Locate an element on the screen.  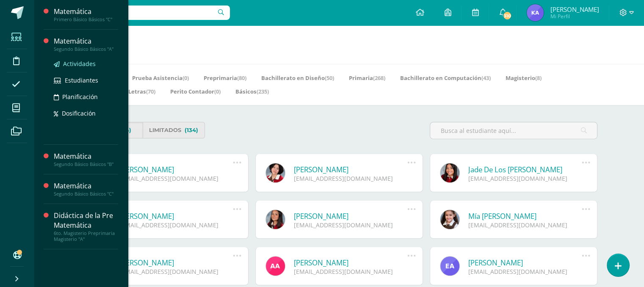
a: Limitados(134) is located at coordinates (173, 130).